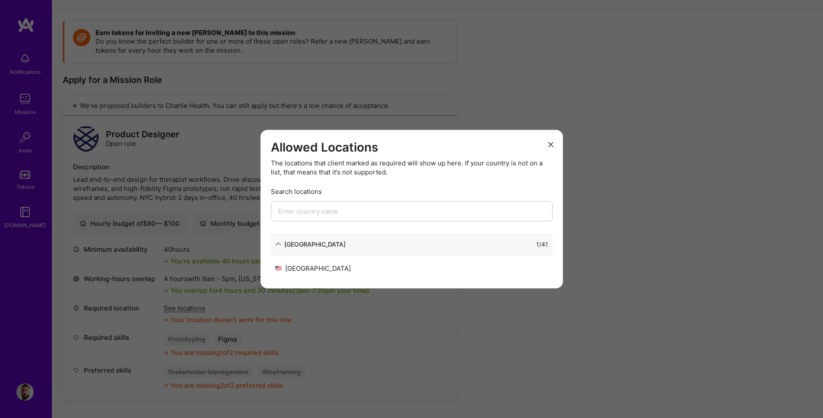 This screenshot has height=418, width=823. I want to click on div: modal, so click(412, 209).